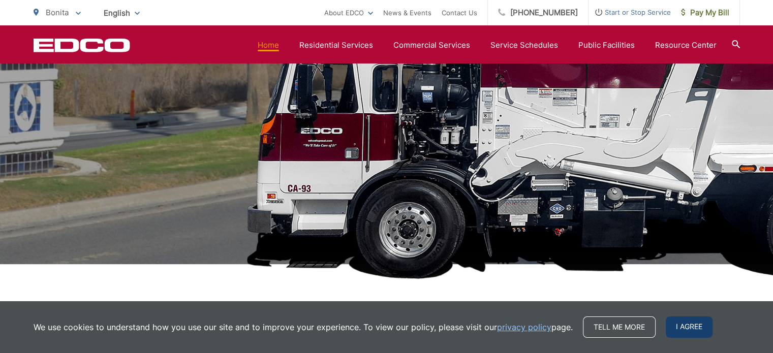 The image size is (773, 353). Describe the element at coordinates (349, 13) in the screenshot. I see `a: About EDCO` at that location.